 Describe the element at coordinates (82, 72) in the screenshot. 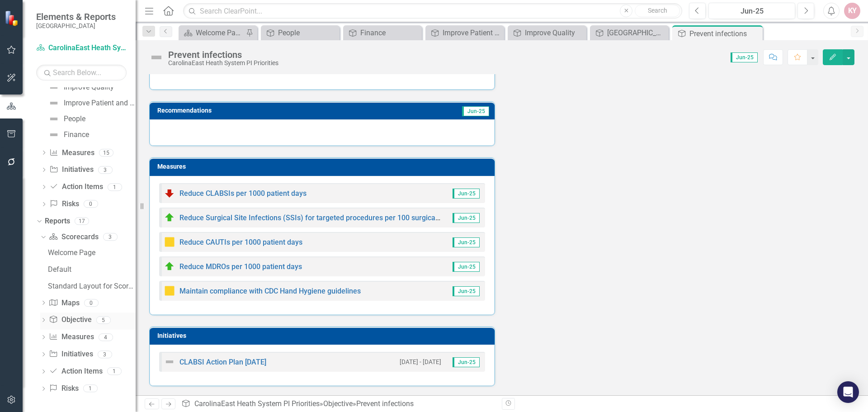

I see `input: Search Below...` at that location.